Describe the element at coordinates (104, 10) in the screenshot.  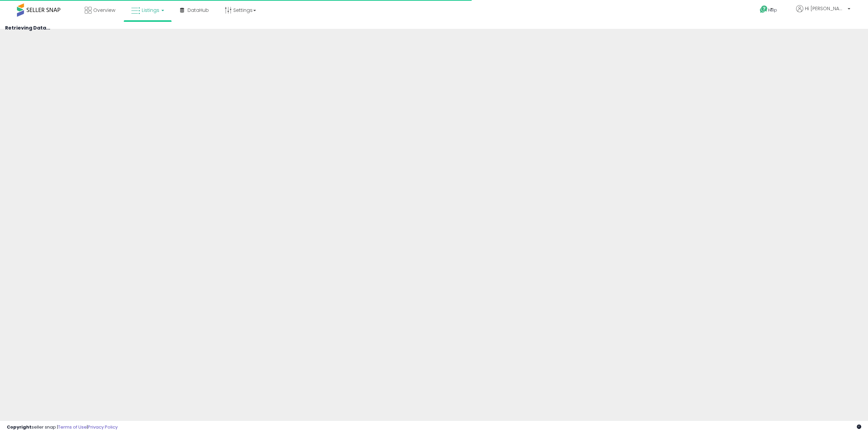
I see `span: Overview` at that location.